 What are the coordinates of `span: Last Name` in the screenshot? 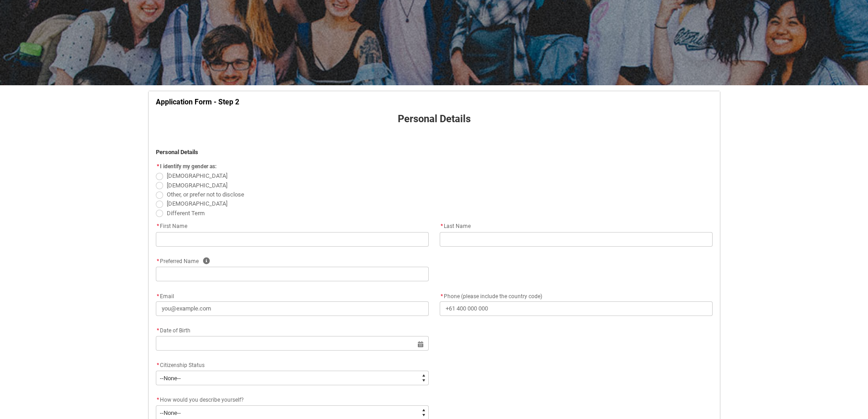 It's located at (455, 226).